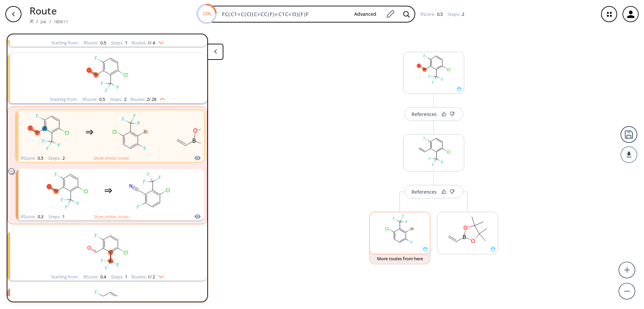 The width and height of the screenshot is (644, 309). What do you see at coordinates (103, 277) in the screenshot?
I see `span: 0.4` at bounding box center [103, 277].